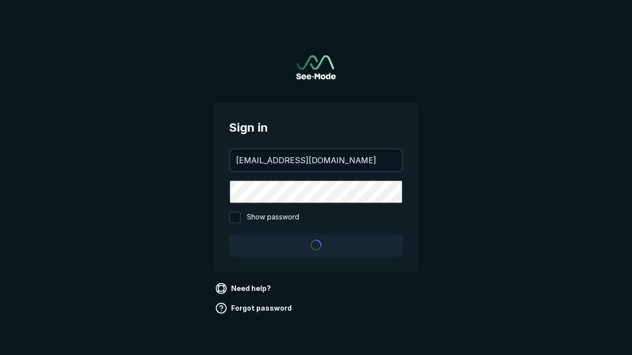  Describe the element at coordinates (316, 128) in the screenshot. I see `span: Sign in` at that location.